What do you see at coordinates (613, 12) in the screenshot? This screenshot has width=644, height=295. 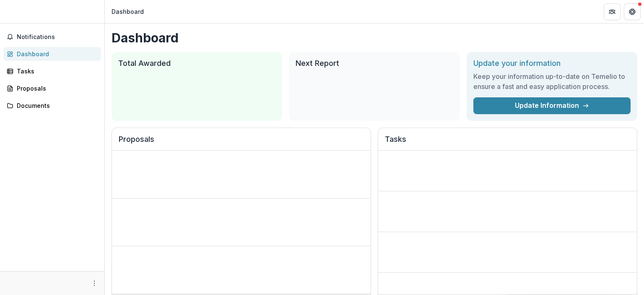 I see `button: Partners` at bounding box center [613, 12].